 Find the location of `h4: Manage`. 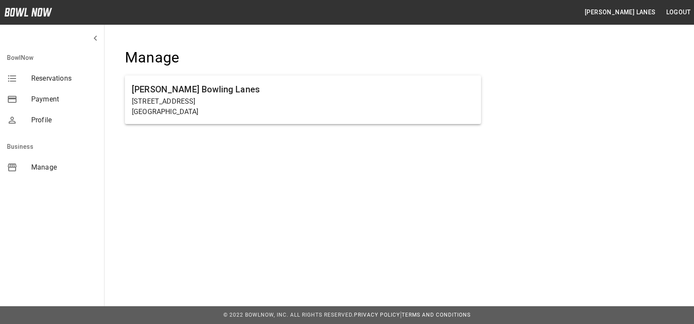

h4: Manage is located at coordinates (303, 58).